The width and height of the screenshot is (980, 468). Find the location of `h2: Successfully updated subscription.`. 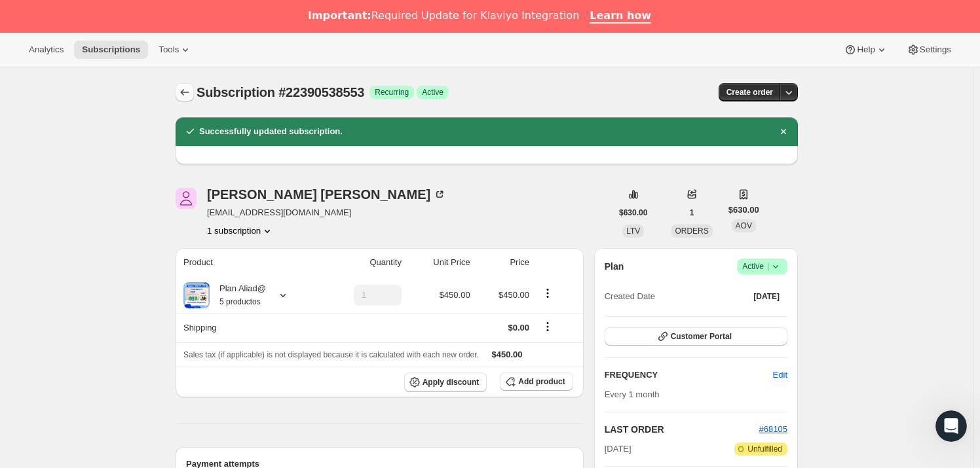

h2: Successfully updated subscription. is located at coordinates (270, 131).